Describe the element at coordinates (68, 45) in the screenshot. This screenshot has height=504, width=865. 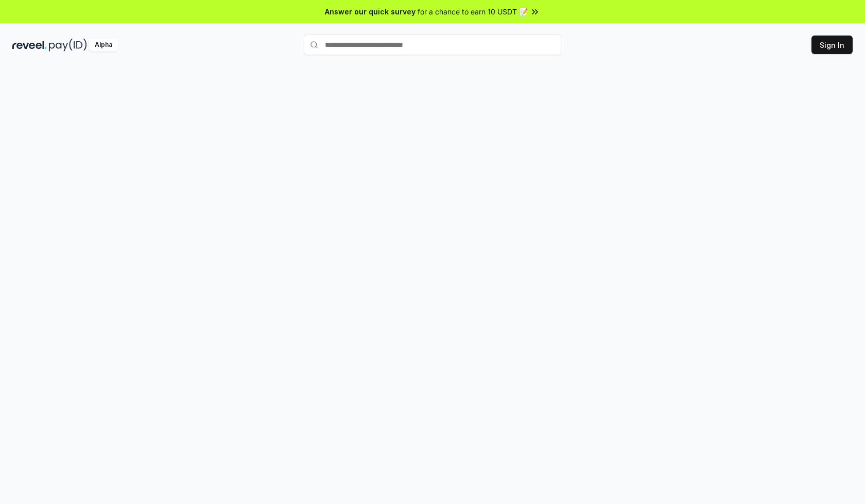
I see `img: pay_id` at that location.